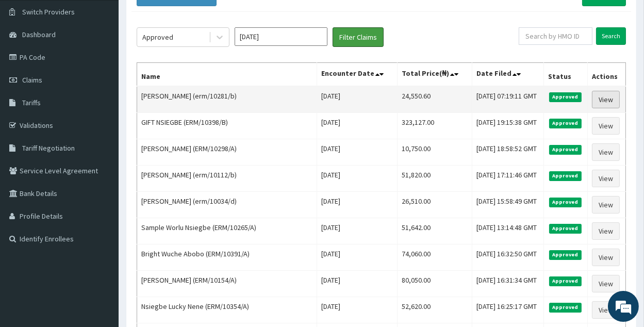 The image size is (644, 327). Describe the element at coordinates (281, 37) in the screenshot. I see `input: Select Month and Year` at that location.